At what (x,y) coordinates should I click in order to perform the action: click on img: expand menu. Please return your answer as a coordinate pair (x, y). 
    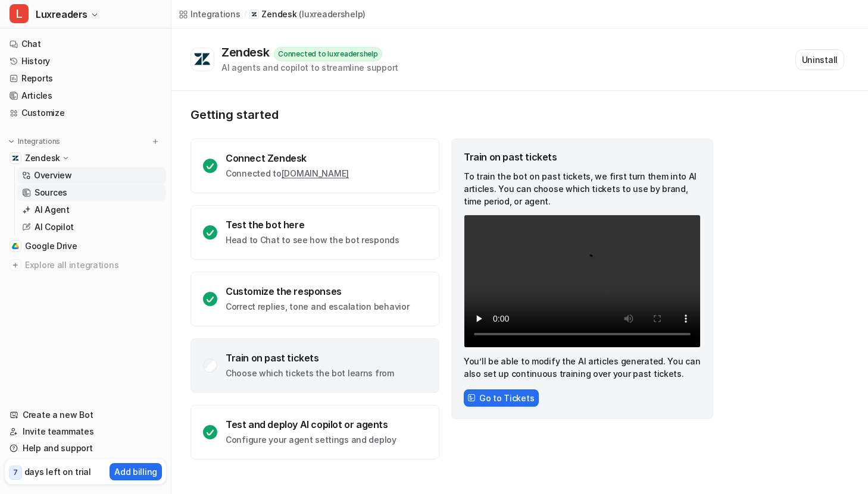
    Looking at the image, I should click on (11, 141).